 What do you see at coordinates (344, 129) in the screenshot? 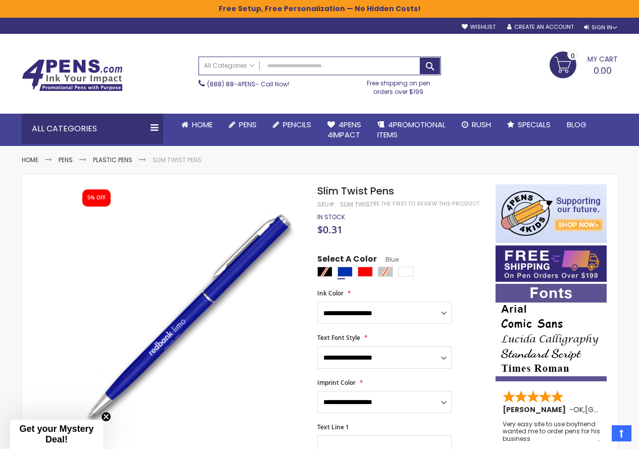
I see `span: 4Pens 4impact` at bounding box center [344, 129].